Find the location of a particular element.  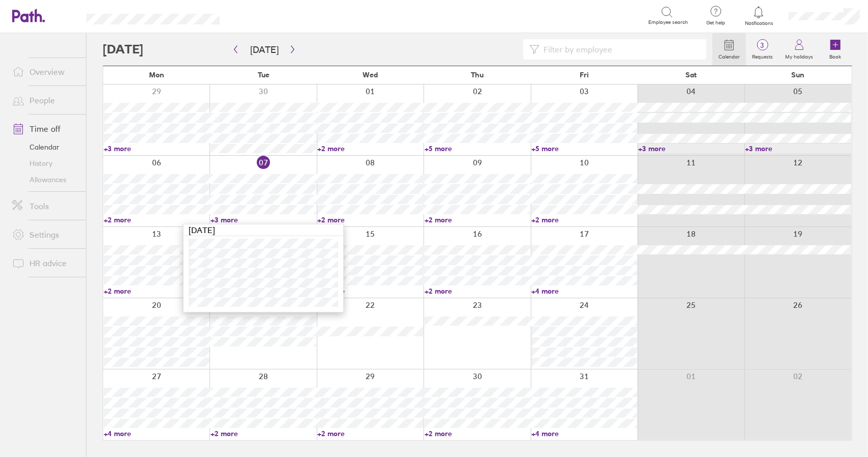

span: Employee search is located at coordinates (668, 23).